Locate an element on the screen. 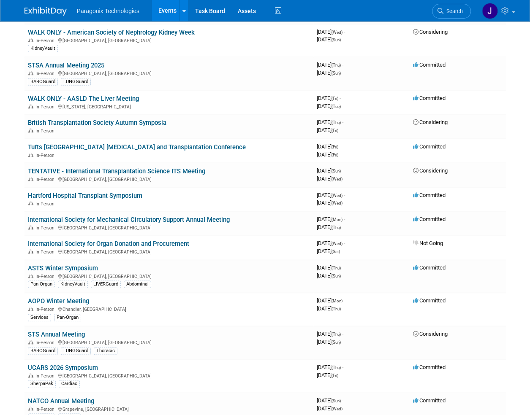 The width and height of the screenshot is (530, 415). a: WALK ONLY - AASLD The Liver Meeting is located at coordinates (83, 99).